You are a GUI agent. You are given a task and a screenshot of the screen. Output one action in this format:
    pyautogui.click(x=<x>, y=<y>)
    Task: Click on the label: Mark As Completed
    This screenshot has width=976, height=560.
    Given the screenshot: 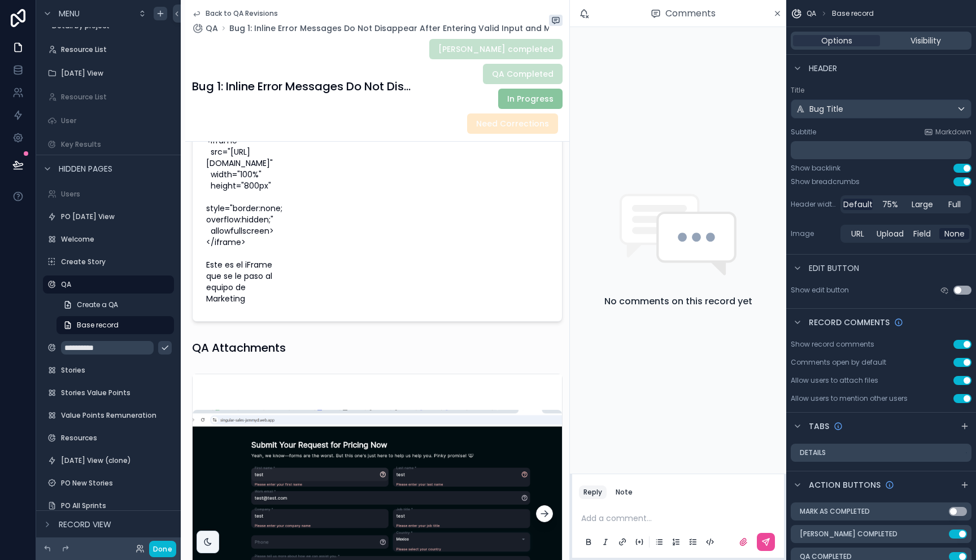 What is the action you would take?
    pyautogui.click(x=834, y=512)
    